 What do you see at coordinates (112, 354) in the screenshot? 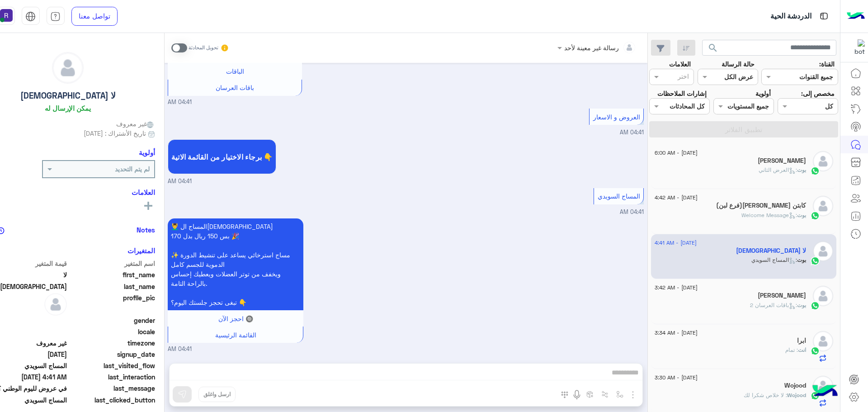
I see `span: signup_date` at bounding box center [112, 354].